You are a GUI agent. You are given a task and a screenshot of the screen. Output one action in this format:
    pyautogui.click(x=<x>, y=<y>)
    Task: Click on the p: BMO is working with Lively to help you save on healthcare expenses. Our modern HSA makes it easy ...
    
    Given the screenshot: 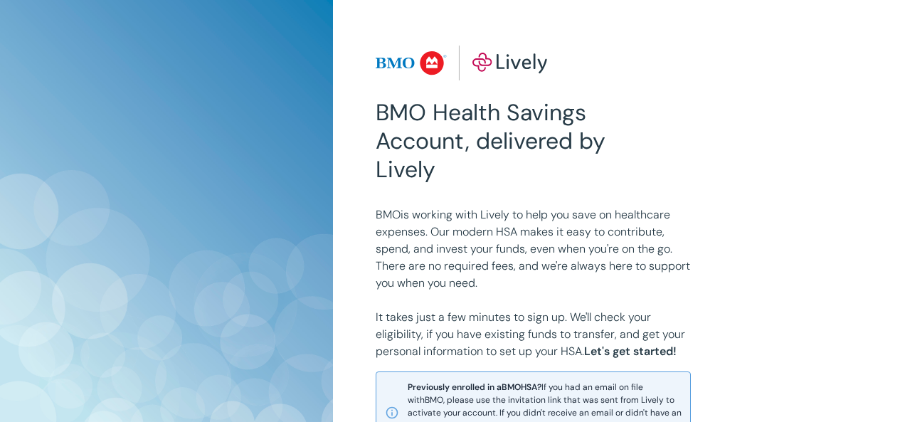 What is the action you would take?
    pyautogui.click(x=533, y=249)
    